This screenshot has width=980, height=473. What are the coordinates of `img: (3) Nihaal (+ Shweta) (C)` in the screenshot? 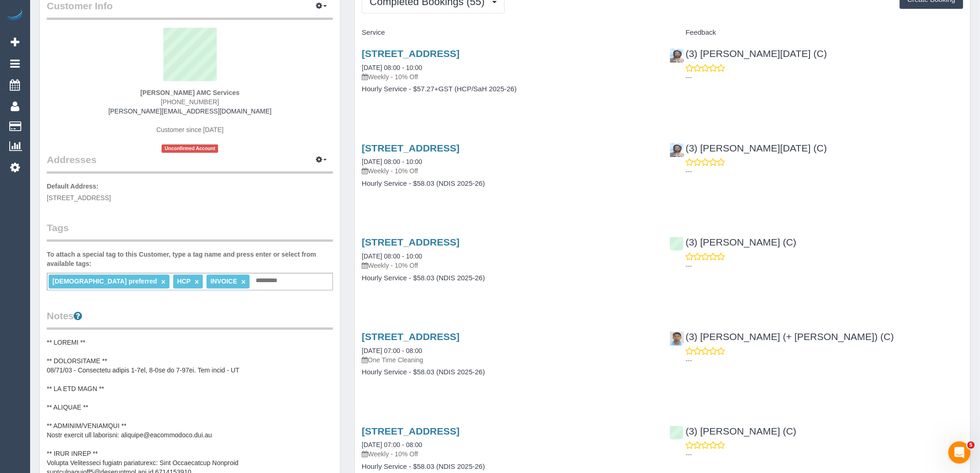 It's located at (677, 339).